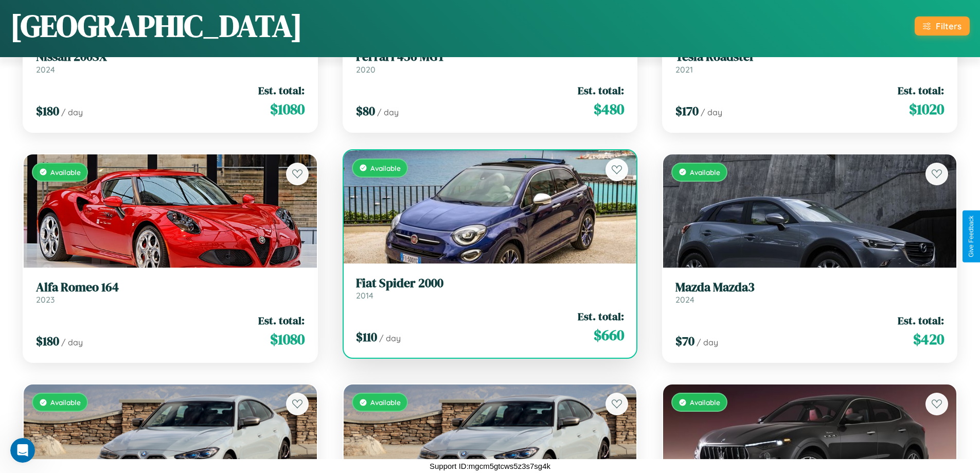  I want to click on div: Filters, so click(949, 26).